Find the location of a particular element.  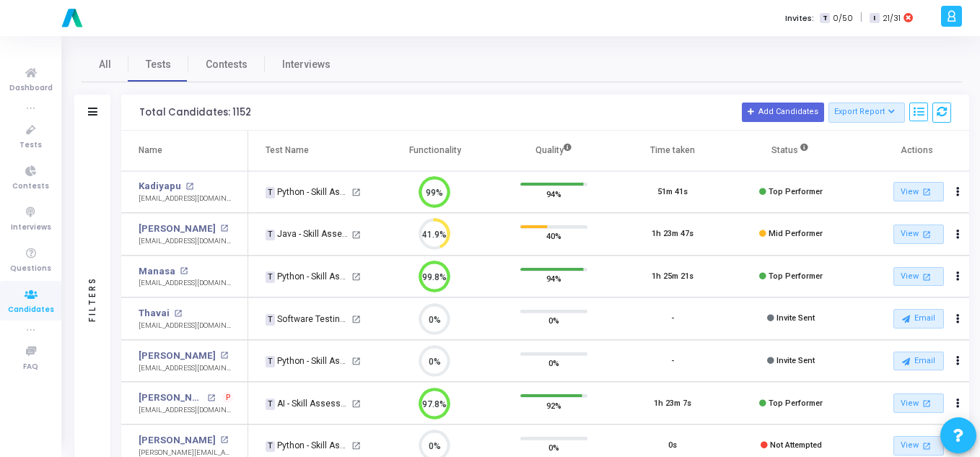

th: Status is located at coordinates (791, 151).